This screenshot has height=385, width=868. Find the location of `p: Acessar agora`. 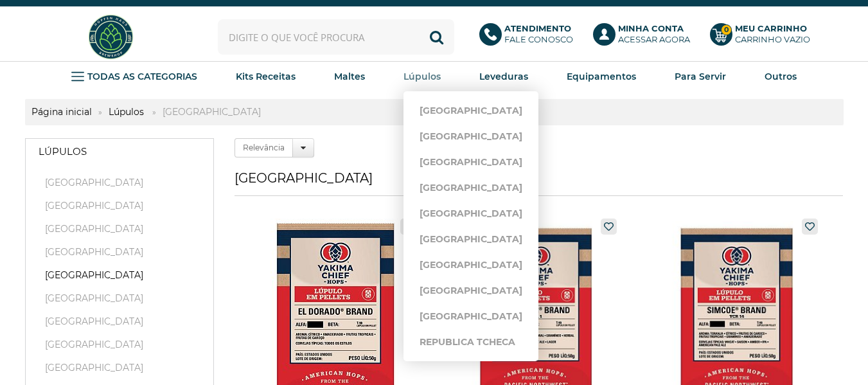

p: Acessar agora is located at coordinates (654, 34).